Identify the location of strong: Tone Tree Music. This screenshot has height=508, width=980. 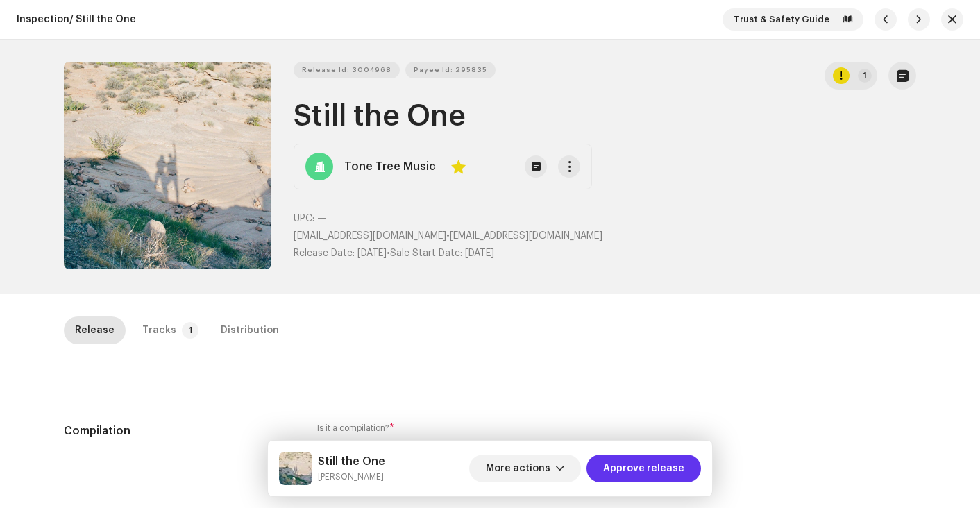
(390, 167).